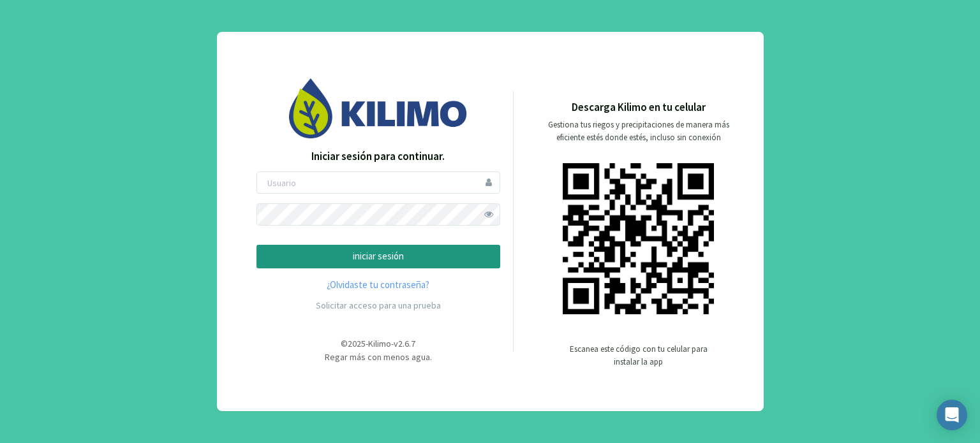 The image size is (980, 443). Describe the element at coordinates (639, 356) in the screenshot. I see `p: Escanea este código con tu celular para instalar la app` at that location.